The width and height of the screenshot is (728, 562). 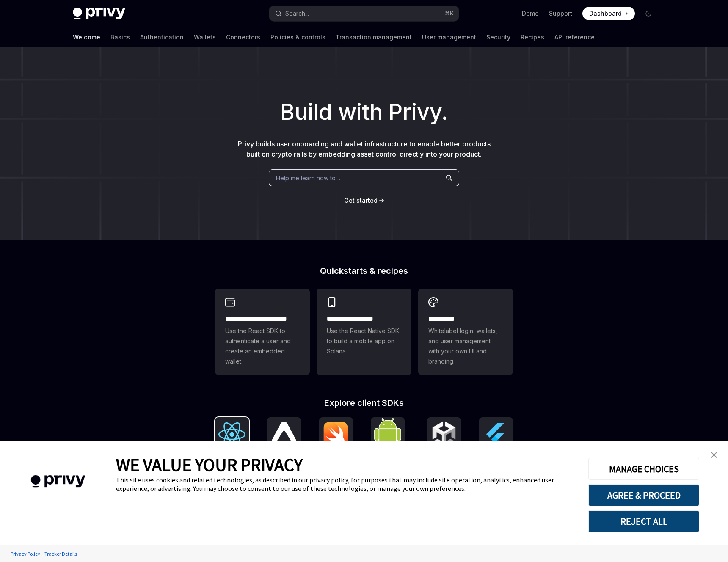 What do you see at coordinates (560, 13) in the screenshot?
I see `a: Support` at bounding box center [560, 13].